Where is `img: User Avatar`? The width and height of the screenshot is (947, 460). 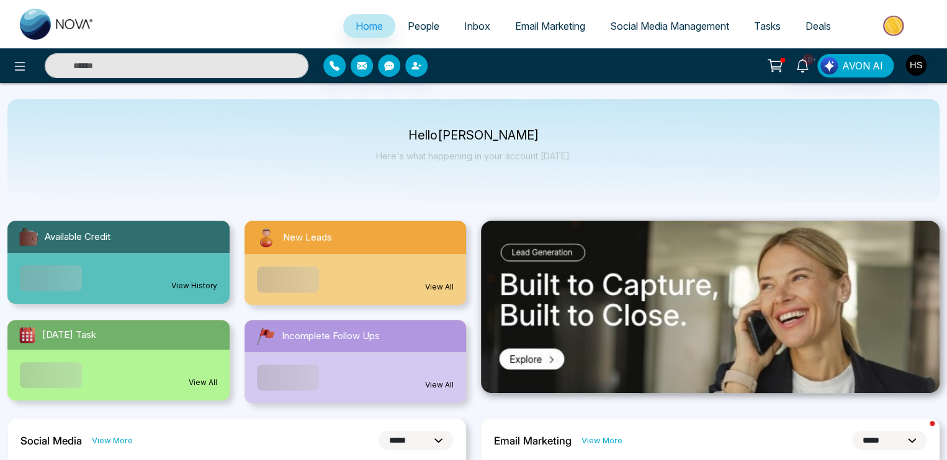 img: User Avatar is located at coordinates (916, 65).